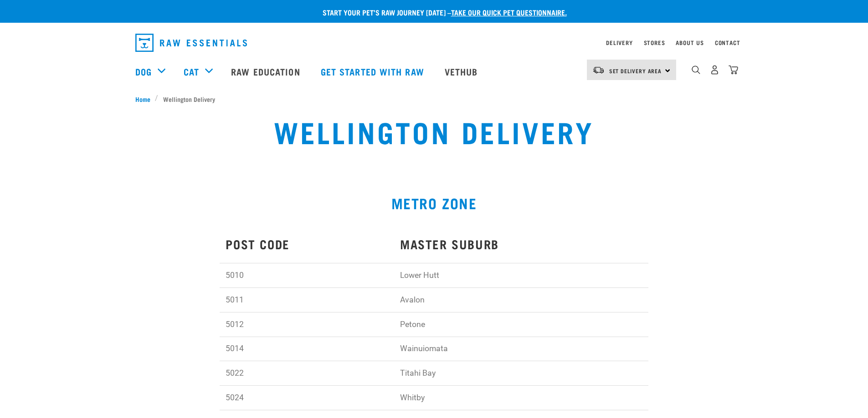 The height and width of the screenshot is (418, 868). I want to click on a: Cat, so click(191, 71).